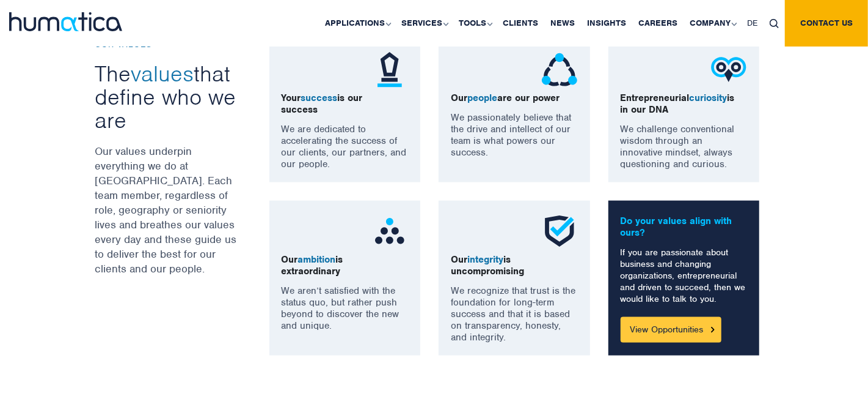 This screenshot has width=868, height=393. What do you see at coordinates (685, 147) in the screenshot?
I see `p: We challenge conventional wisdom through an innovative mindset, always questioning and curious.` at bounding box center [685, 147].